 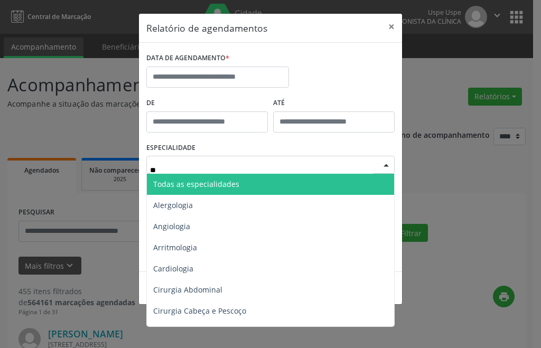 What do you see at coordinates (173, 268) in the screenshot?
I see `span: Cardiologia` at bounding box center [173, 268].